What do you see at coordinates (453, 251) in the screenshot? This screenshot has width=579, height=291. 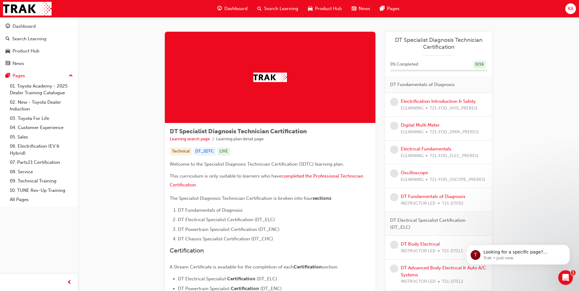 I see `span: T21-DTEL1` at bounding box center [453, 251].